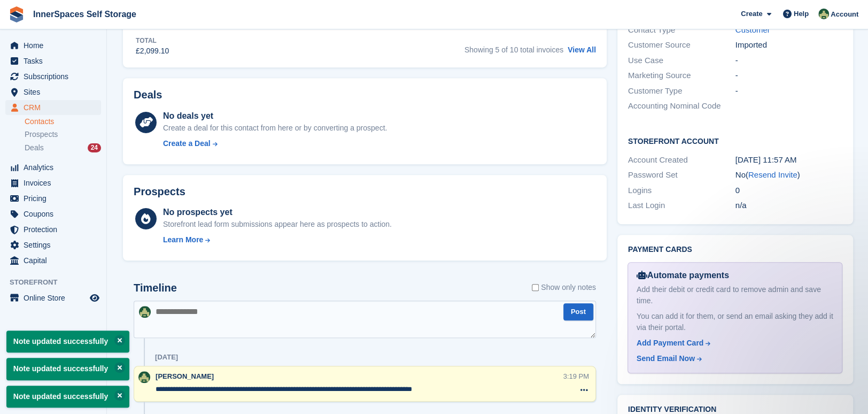 The width and height of the screenshot is (868, 414). What do you see at coordinates (681, 190) in the screenshot?
I see `div: Logins` at bounding box center [681, 190].